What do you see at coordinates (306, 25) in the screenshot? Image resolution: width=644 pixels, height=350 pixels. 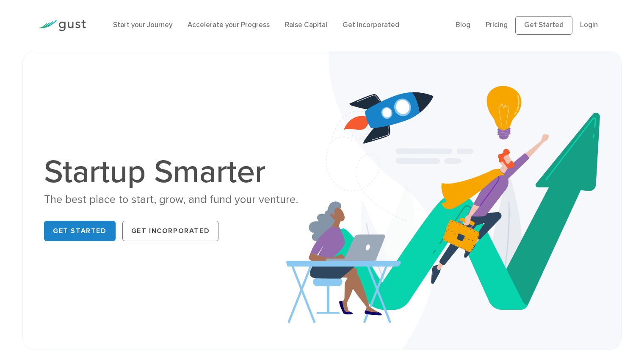 I see `a: Raise Capital` at bounding box center [306, 25].